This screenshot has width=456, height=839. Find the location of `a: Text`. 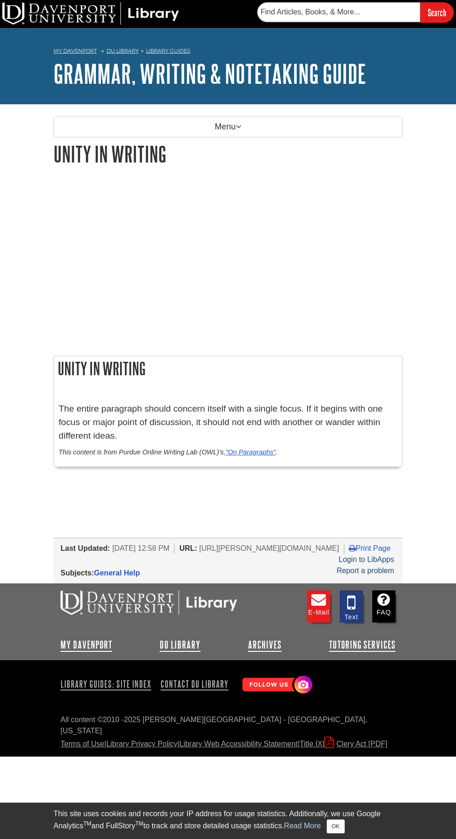

a: Text is located at coordinates (352, 606).